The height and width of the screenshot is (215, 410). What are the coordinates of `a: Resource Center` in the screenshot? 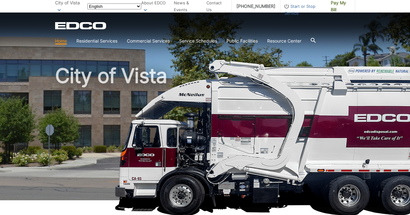 It's located at (284, 41).